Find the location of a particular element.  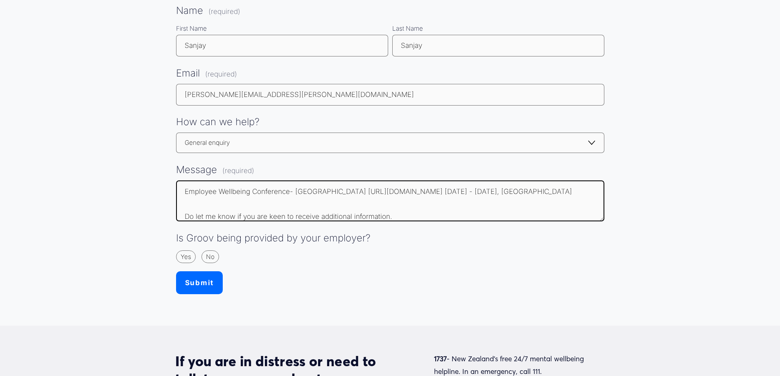

div: First Name is located at coordinates (282, 29).